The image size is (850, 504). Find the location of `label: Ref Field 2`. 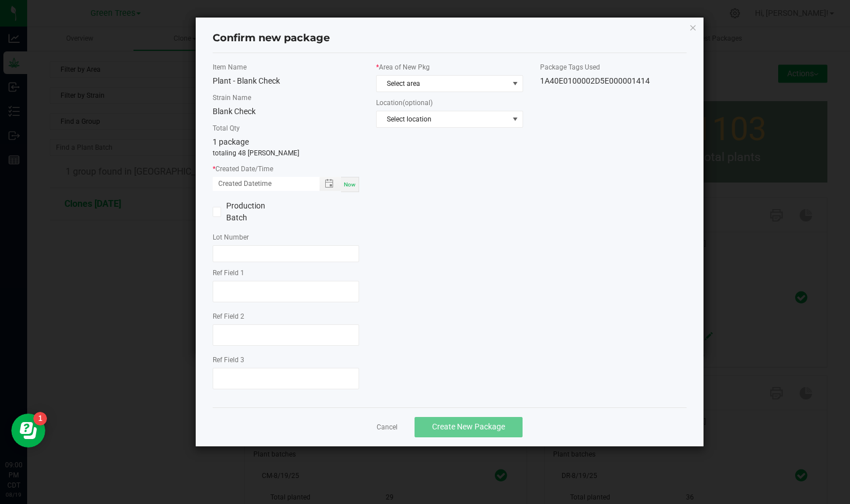

label: Ref Field 2 is located at coordinates (285, 317).